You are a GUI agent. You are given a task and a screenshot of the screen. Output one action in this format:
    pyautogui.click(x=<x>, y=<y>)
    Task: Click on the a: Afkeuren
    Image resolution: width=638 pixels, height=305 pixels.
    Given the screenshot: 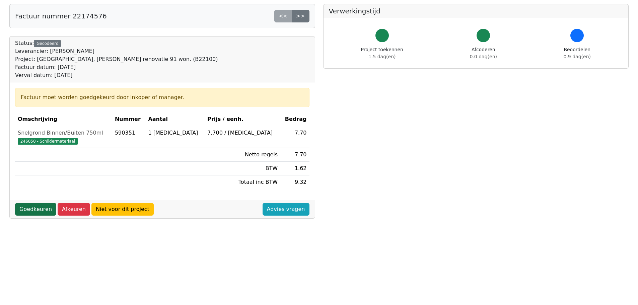 What is the action you would take?
    pyautogui.click(x=74, y=209)
    